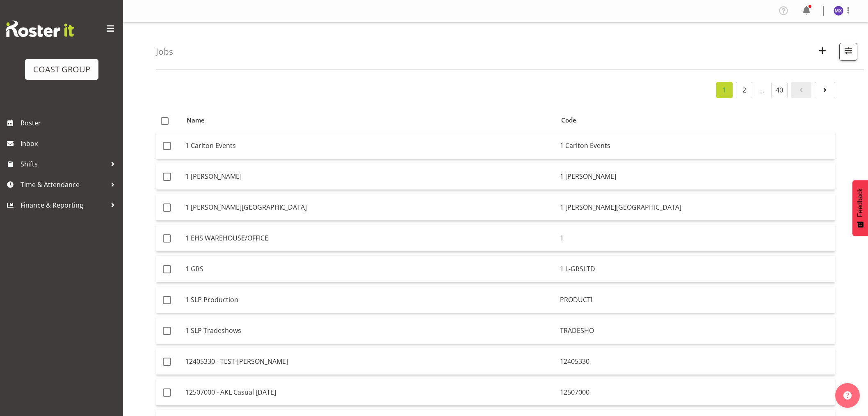 The width and height of the screenshot is (868, 416). I want to click on span: Inbox, so click(70, 144).